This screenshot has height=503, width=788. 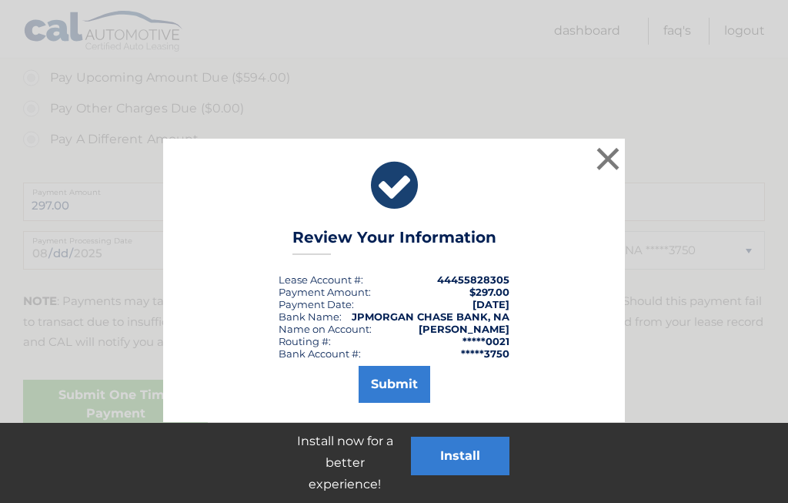 I want to click on button: Install, so click(x=460, y=456).